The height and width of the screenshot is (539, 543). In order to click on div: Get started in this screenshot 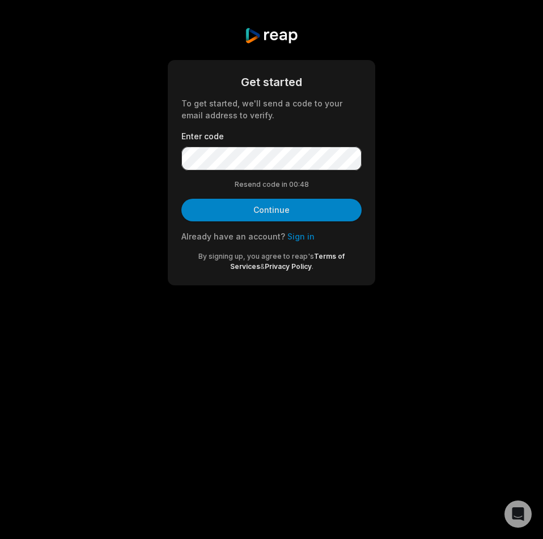, I will do `click(271, 82)`.